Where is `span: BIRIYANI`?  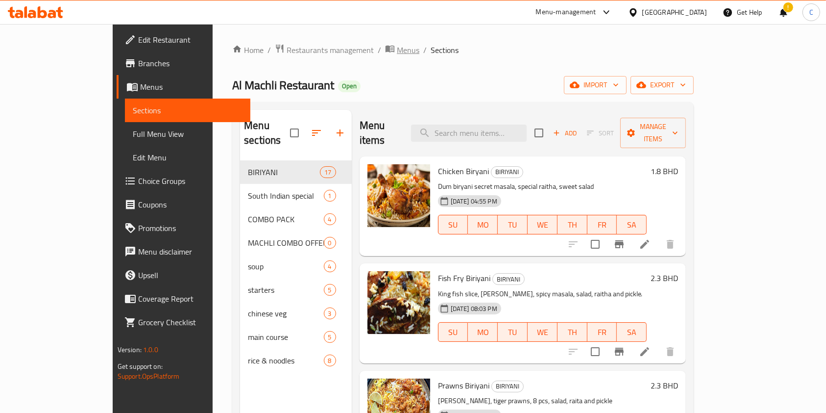 span: BIRIYANI is located at coordinates (507, 171).